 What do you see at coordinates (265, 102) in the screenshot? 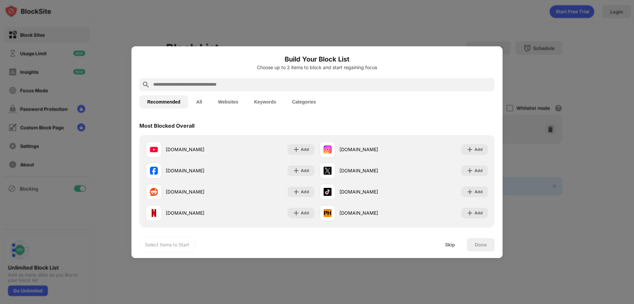
I see `button: Keywords` at bounding box center [265, 102].